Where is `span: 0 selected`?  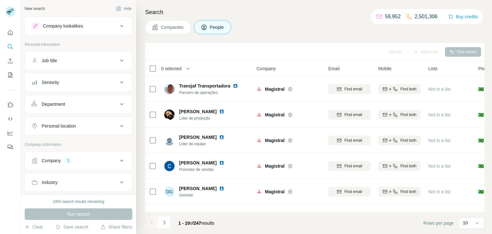 span: 0 selected is located at coordinates (171, 69).